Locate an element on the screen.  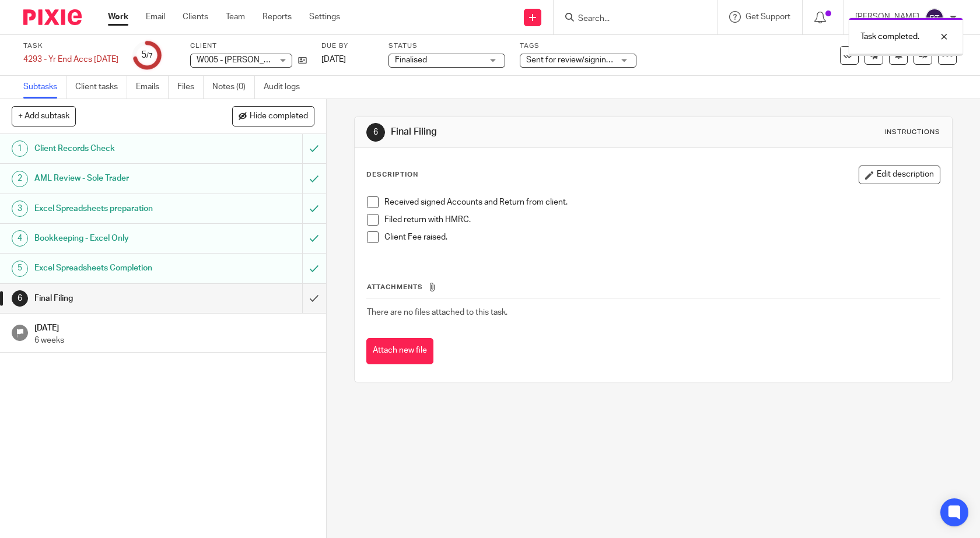
span: Finalised is located at coordinates (411, 60).